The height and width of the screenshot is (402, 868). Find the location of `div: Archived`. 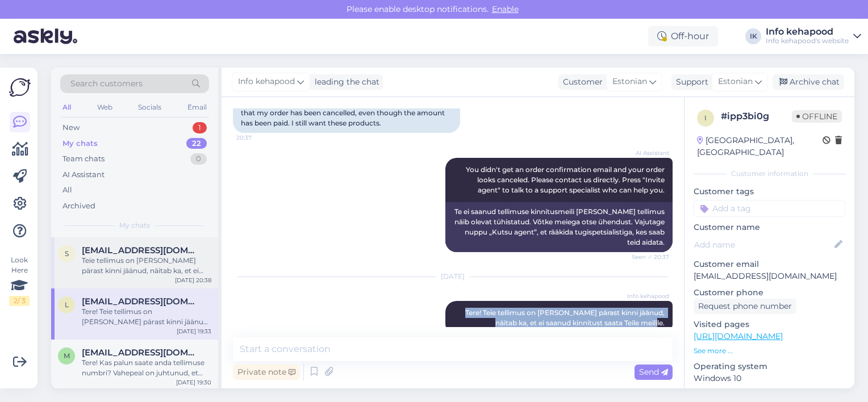

div: Archived is located at coordinates (79, 206).